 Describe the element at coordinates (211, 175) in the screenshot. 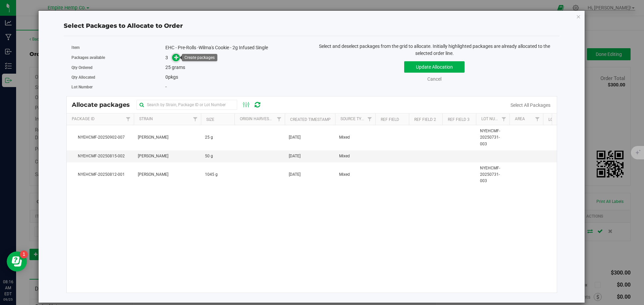

I see `span: 1045 g` at that location.